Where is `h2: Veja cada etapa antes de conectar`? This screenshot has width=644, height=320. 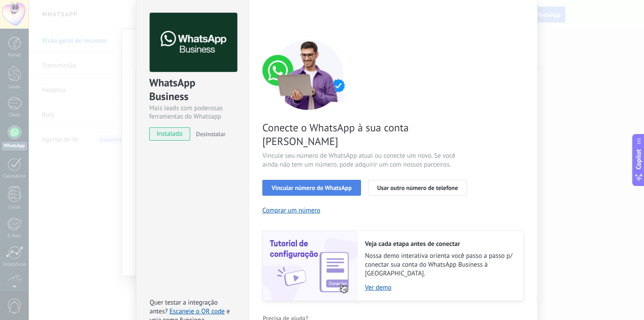 h2: Veja cada etapa antes de conectar is located at coordinates (440, 243).